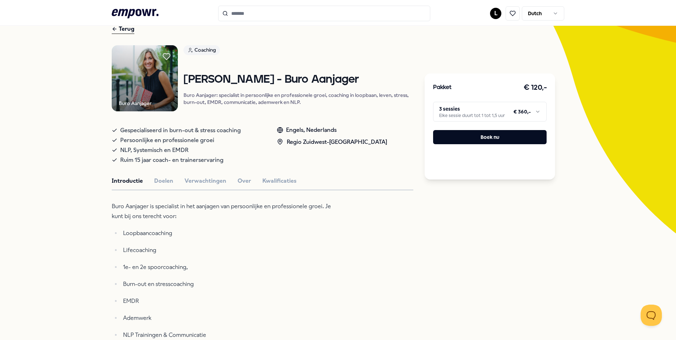 The width and height of the screenshot is (676, 340). I want to click on button: Over, so click(244, 181).